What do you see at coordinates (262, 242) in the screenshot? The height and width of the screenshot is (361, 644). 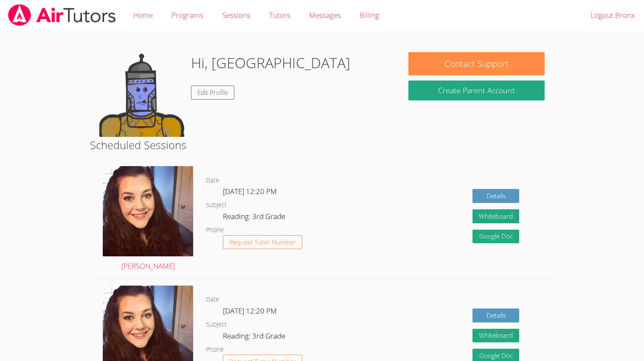 I see `span: Request Tutor Number` at bounding box center [262, 242].